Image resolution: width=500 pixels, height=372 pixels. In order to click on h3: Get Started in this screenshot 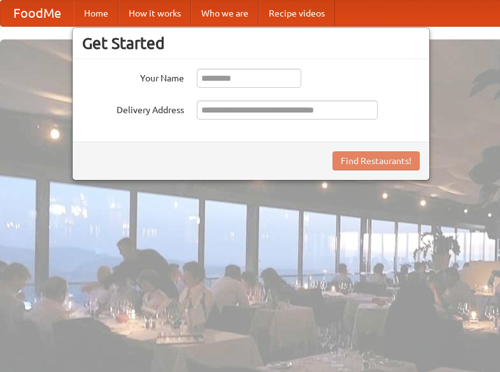, I will do `click(251, 43)`.